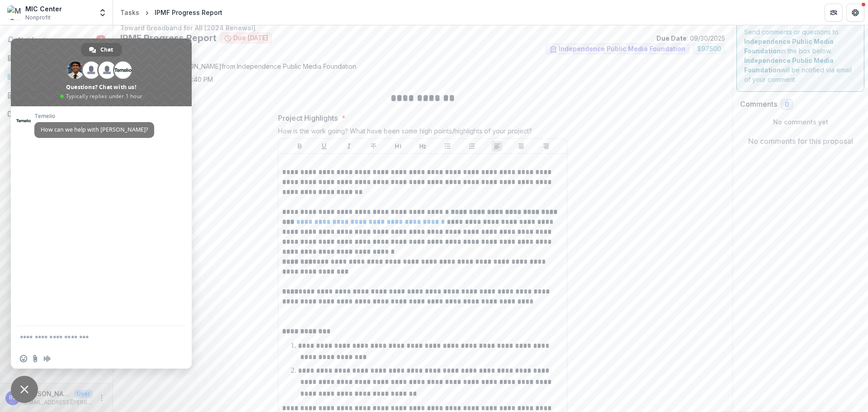 The image size is (868, 412). What do you see at coordinates (622, 49) in the screenshot?
I see `span: Independence Public Media Foundation` at bounding box center [622, 49].